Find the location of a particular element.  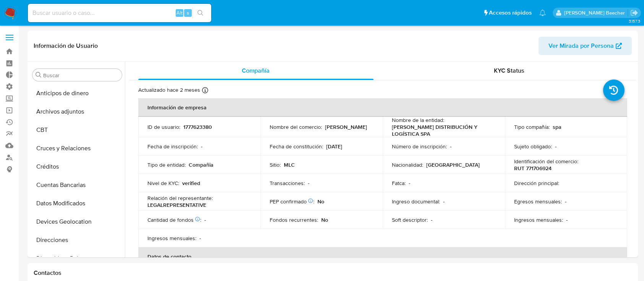

button: Dispositivos Point is located at coordinates (77, 259).